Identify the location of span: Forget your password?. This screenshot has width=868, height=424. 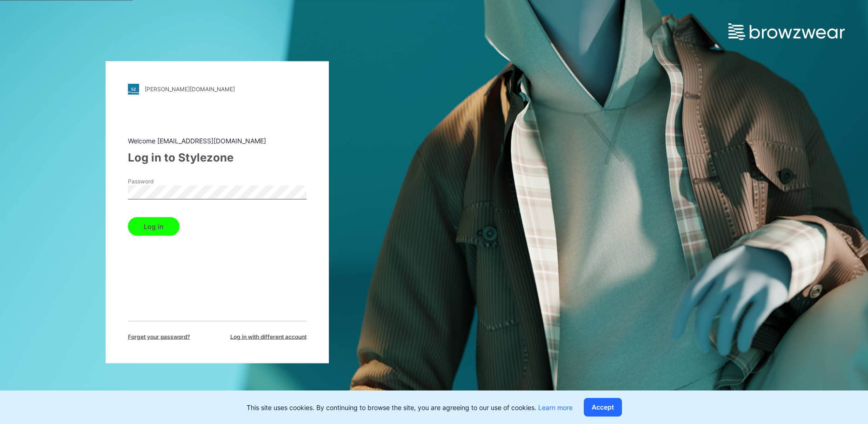
(159, 337).